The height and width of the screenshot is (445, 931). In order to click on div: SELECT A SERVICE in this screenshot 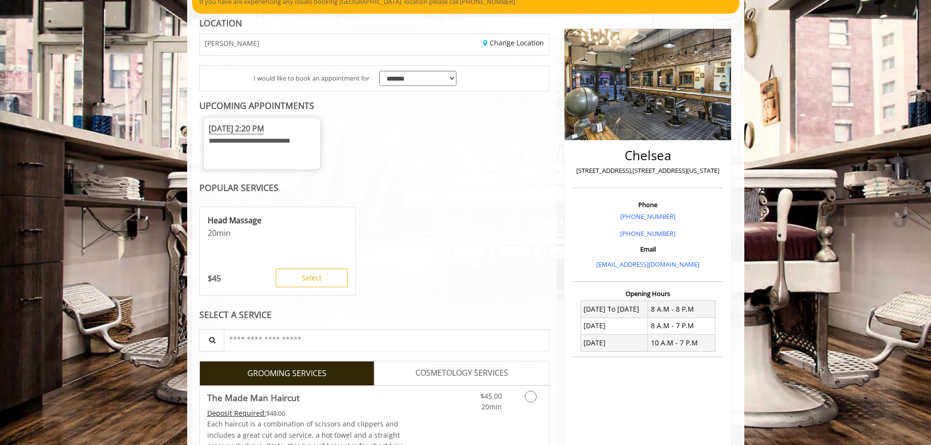, I will do `click(374, 315)`.